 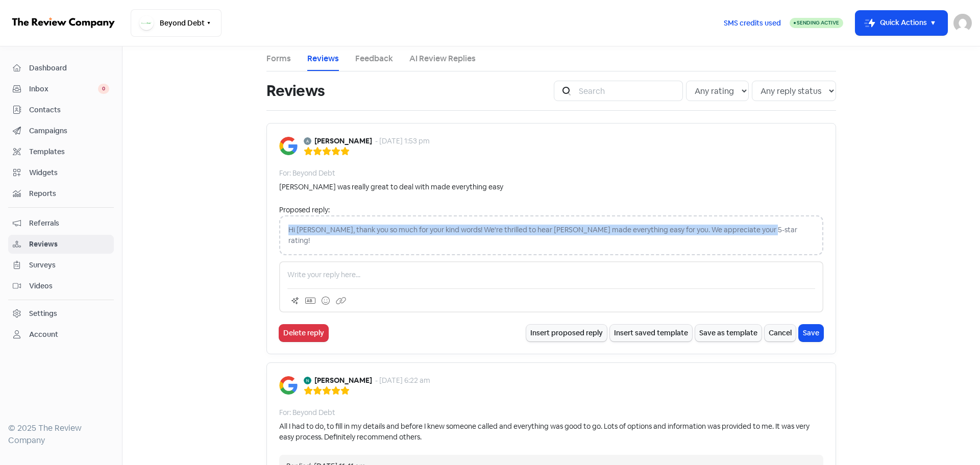 What do you see at coordinates (69, 68) in the screenshot?
I see `span: Dashboard` at bounding box center [69, 68].